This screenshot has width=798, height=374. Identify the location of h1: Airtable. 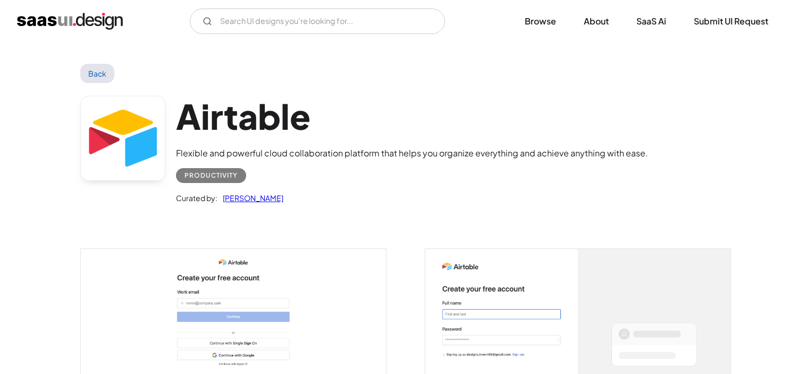
(412, 116).